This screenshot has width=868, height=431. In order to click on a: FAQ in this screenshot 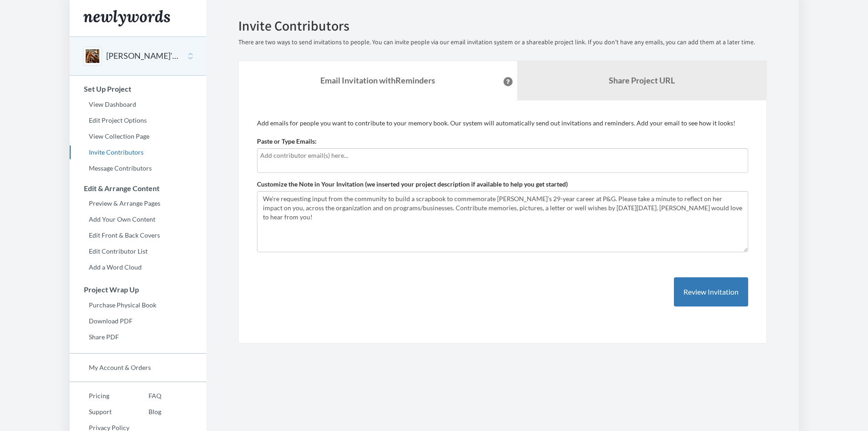, I will do `click(145, 396)`.